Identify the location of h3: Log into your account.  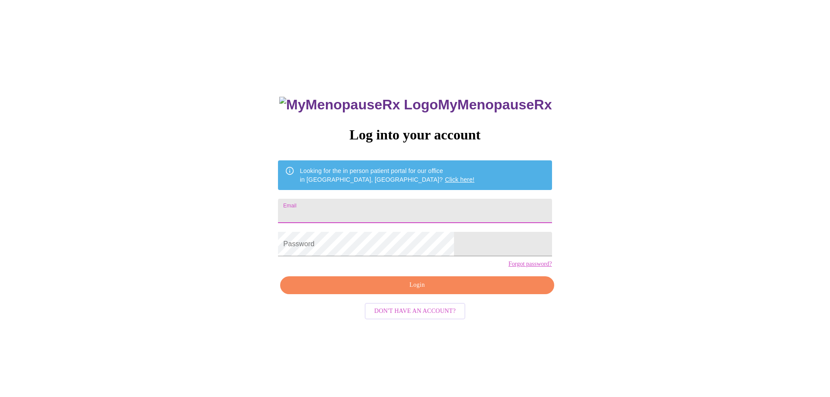
(415, 135).